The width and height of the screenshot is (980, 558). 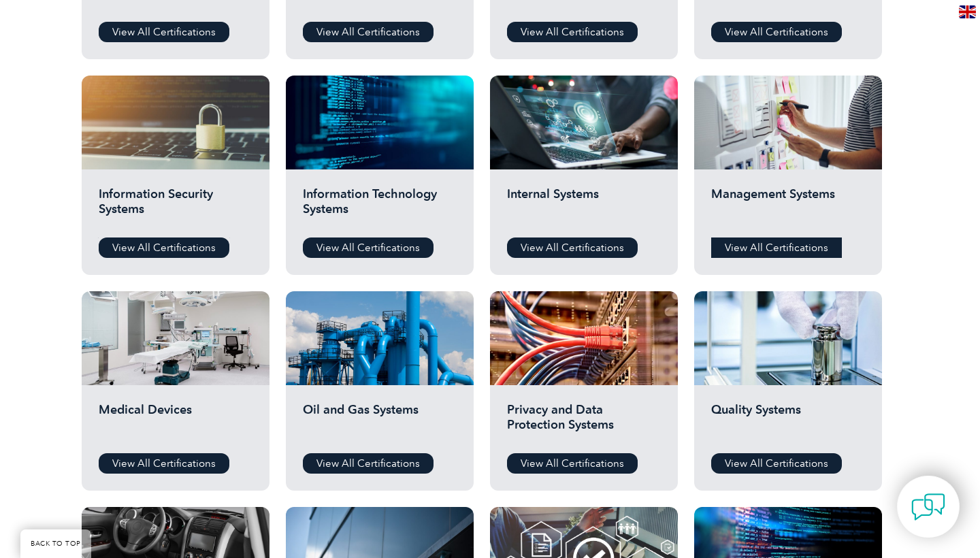 I want to click on h2: Quality Systems, so click(x=788, y=423).